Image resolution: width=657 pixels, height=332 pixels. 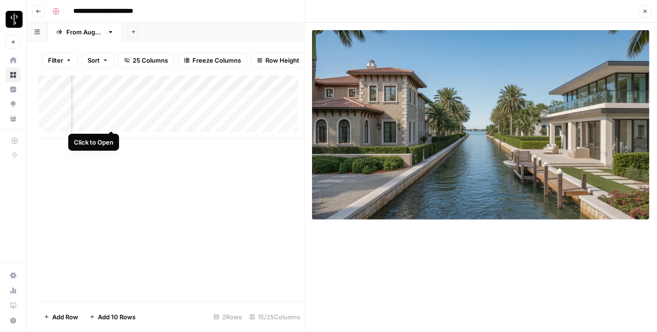 What do you see at coordinates (13, 305) in the screenshot?
I see `a: Learning Hub` at bounding box center [13, 305].